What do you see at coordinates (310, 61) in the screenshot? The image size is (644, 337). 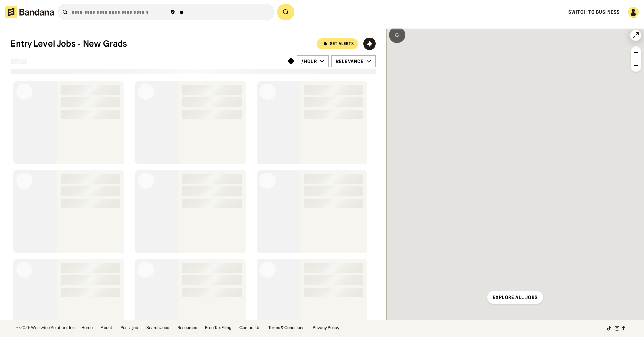 I see `div: /hour` at bounding box center [310, 61].